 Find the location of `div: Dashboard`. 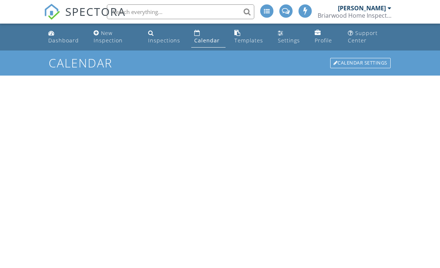

div: Dashboard is located at coordinates (63, 40).